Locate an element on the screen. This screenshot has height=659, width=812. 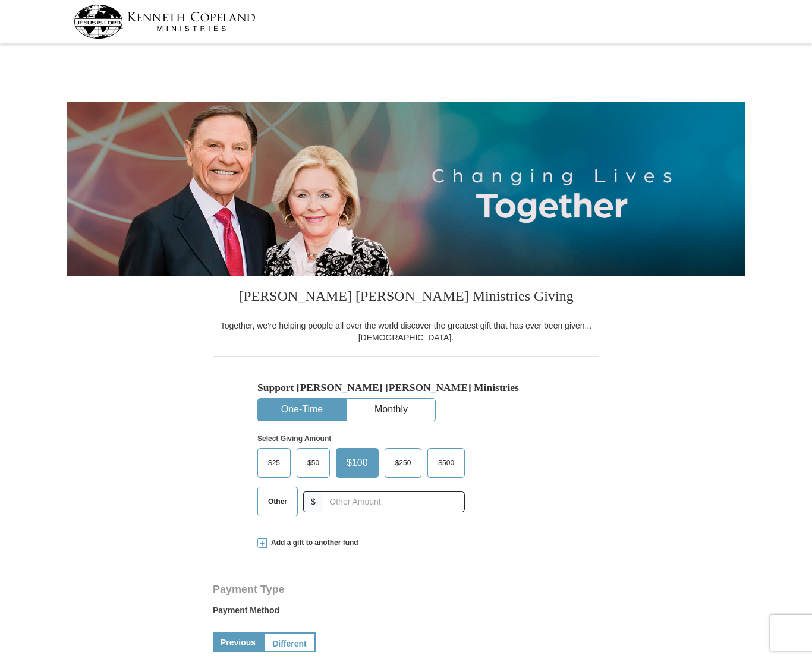
span: $100 is located at coordinates (357, 463).